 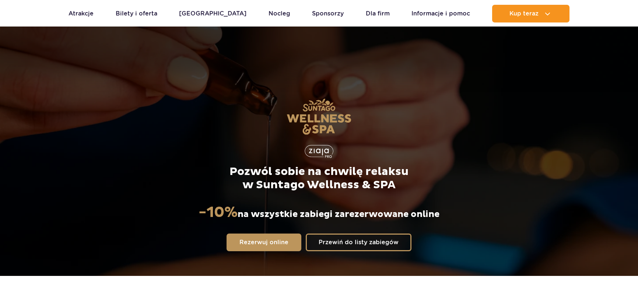 I want to click on a: Rezerwuj online, so click(x=264, y=242).